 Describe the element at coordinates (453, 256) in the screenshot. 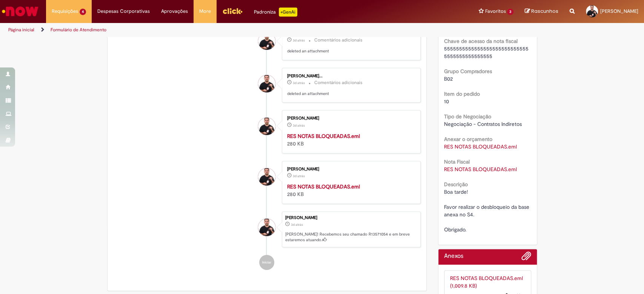

I see `h2: Anexos` at that location.